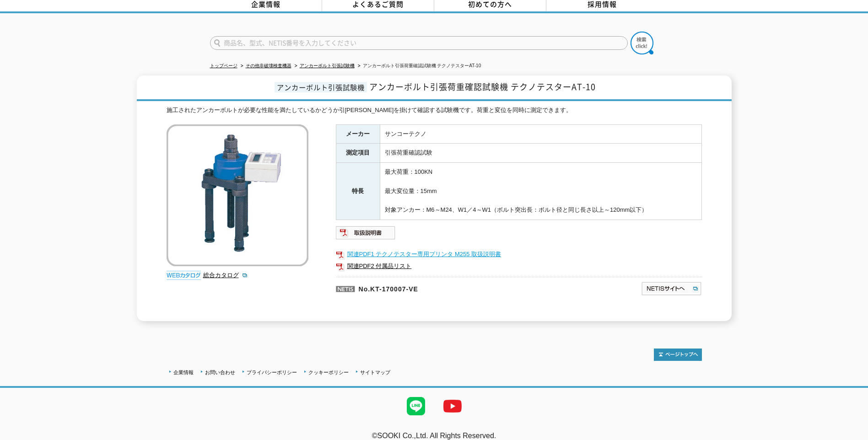 The height and width of the screenshot is (440, 868). What do you see at coordinates (357, 153) in the screenshot?
I see `th: 測定項目` at bounding box center [357, 153].